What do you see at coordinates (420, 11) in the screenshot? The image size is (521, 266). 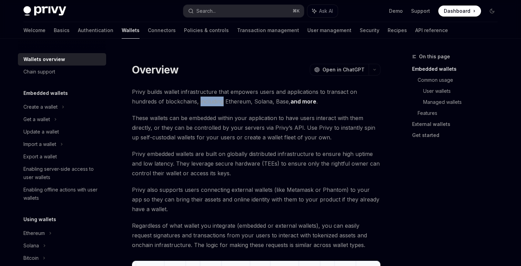 I see `a: Support` at bounding box center [420, 11].